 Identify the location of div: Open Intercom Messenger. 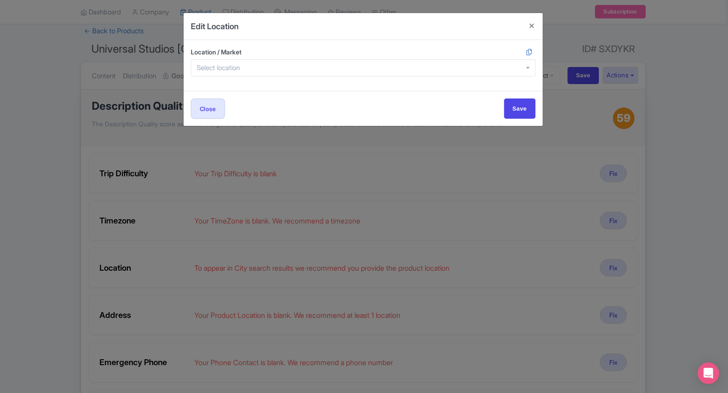
(708, 374).